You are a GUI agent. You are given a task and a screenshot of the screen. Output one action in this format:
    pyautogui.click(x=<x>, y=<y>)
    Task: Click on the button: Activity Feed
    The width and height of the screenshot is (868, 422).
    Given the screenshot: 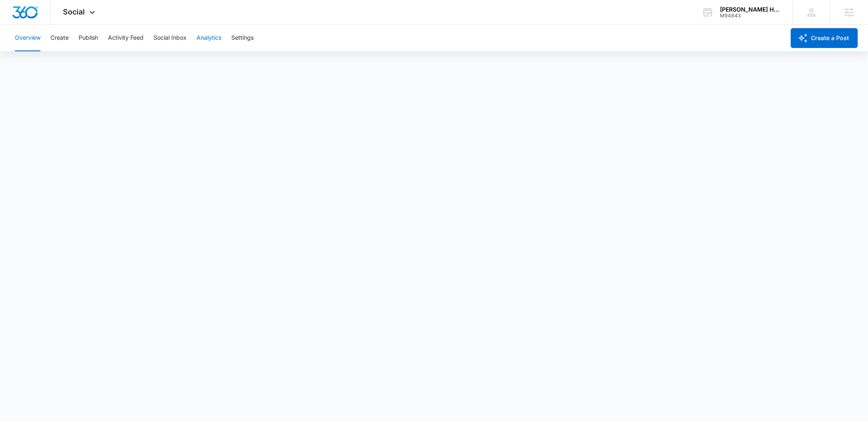 What is the action you would take?
    pyautogui.click(x=126, y=38)
    